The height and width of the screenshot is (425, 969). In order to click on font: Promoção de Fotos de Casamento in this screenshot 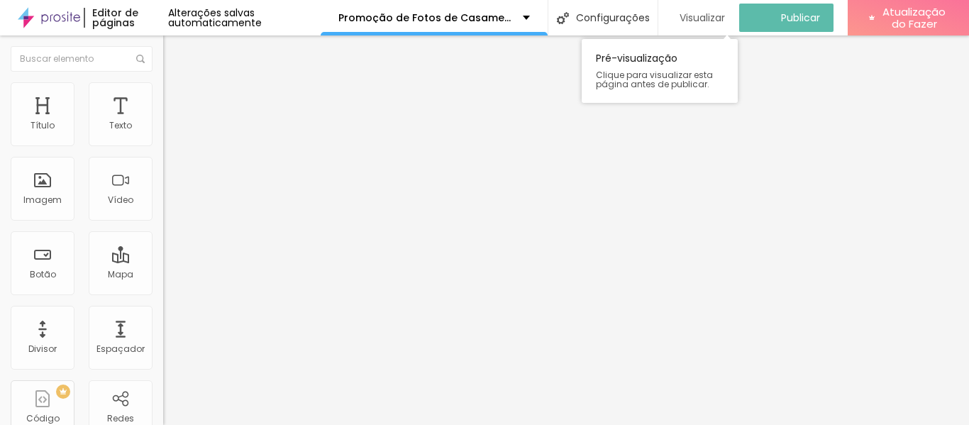, I will do `click(430, 18)`.